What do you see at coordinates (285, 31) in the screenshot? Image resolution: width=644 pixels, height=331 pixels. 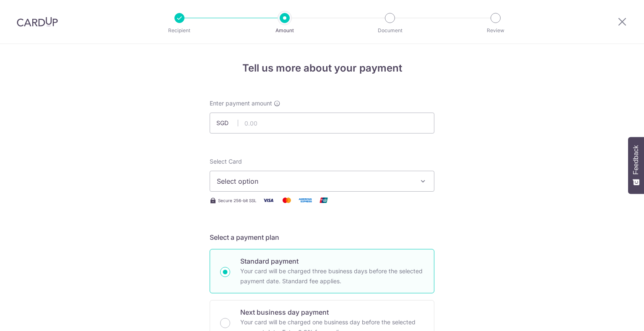 I see `p: Amount` at bounding box center [285, 31].